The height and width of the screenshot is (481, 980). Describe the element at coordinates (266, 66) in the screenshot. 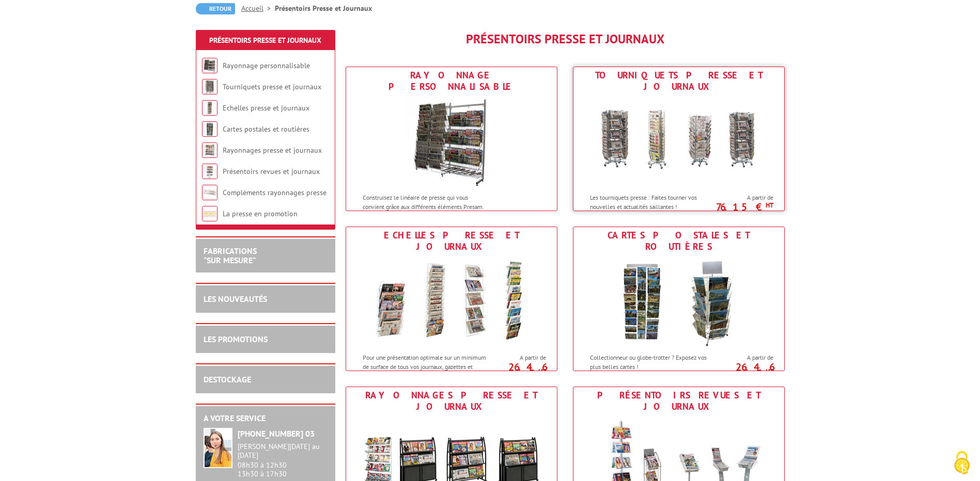

I see `a: Rayonnage personnalisable` at that location.